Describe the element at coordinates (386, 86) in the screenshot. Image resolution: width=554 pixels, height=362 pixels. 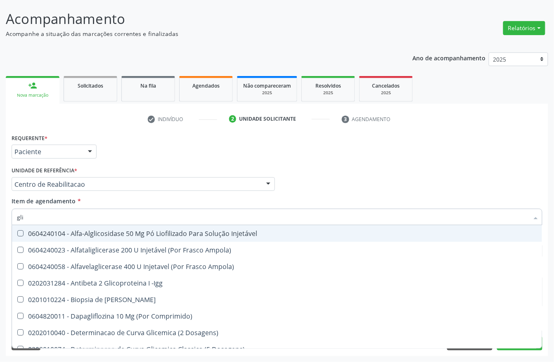
I see `span: Cancelados` at that location.